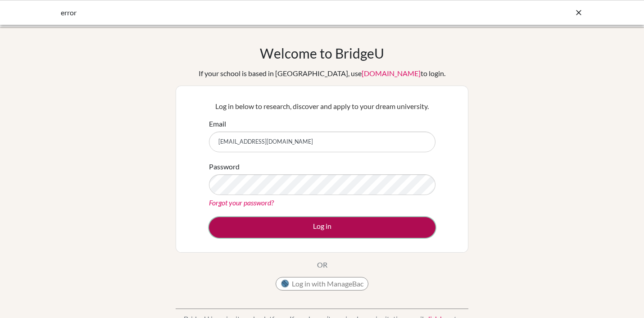 This screenshot has height=318, width=644. Describe the element at coordinates (255, 13) in the screenshot. I see `div: error` at that location.